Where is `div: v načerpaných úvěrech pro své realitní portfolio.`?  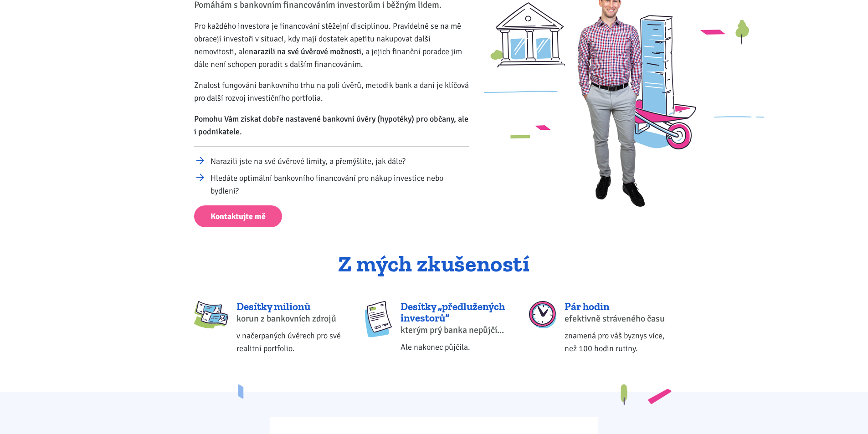 div: v načerpaných úvěrech pro své realitní portfolio. is located at coordinates (291, 342).